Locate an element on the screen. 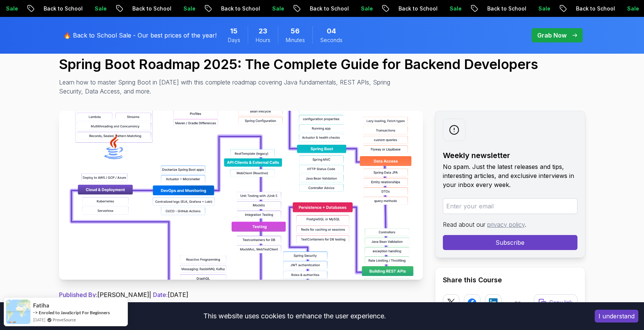 The width and height of the screenshot is (644, 330). span: Date: is located at coordinates (160, 295).